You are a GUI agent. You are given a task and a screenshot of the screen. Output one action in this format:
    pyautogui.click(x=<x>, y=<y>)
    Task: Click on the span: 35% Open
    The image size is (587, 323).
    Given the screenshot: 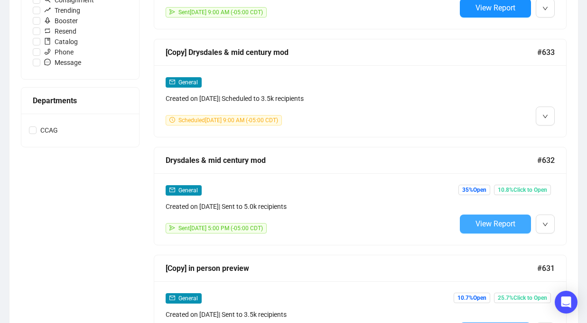 What is the action you would take?
    pyautogui.click(x=474, y=190)
    